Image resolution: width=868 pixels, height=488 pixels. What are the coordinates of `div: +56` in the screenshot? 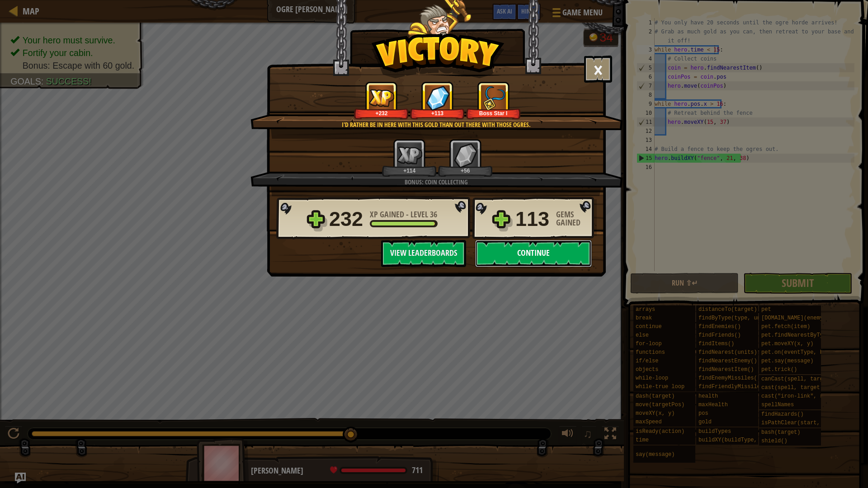 It's located at (465, 170).